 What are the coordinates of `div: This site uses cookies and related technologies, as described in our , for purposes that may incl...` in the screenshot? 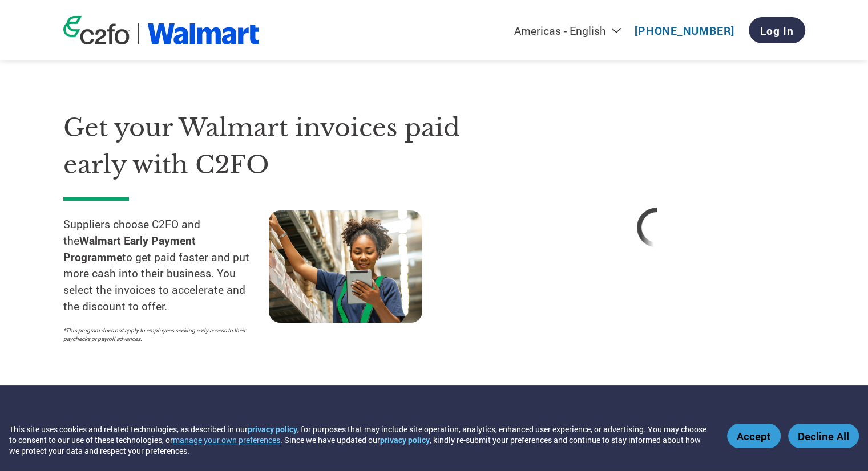 It's located at (360, 440).